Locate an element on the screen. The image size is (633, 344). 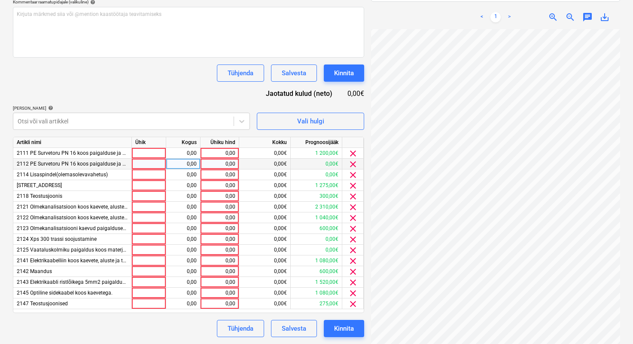
div: Artikli nimi is located at coordinates (73, 142).